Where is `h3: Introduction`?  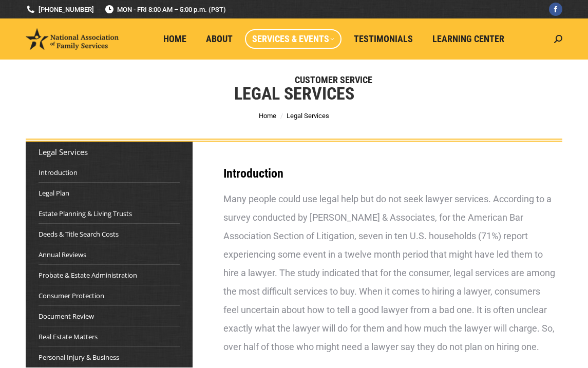 h3: Introduction is located at coordinates (390, 173).